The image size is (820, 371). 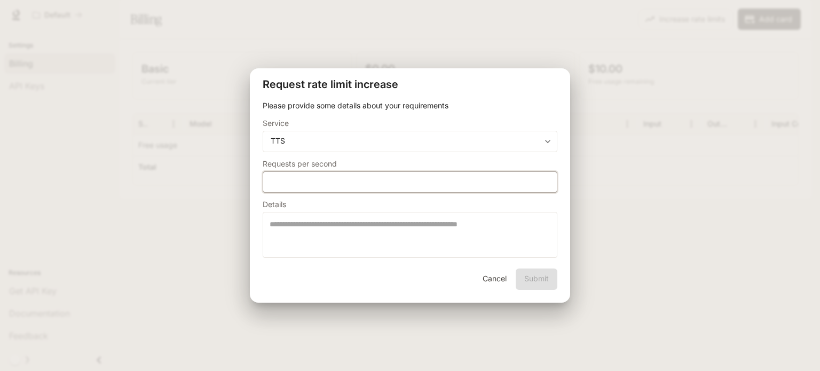 I want to click on p: Requests per second, so click(x=300, y=164).